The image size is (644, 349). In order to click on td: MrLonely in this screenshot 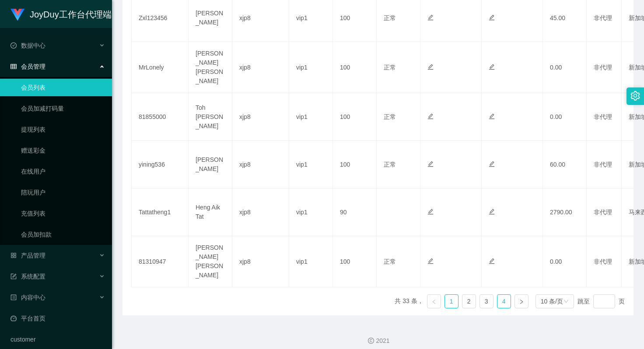, I will do `click(160, 67)`.